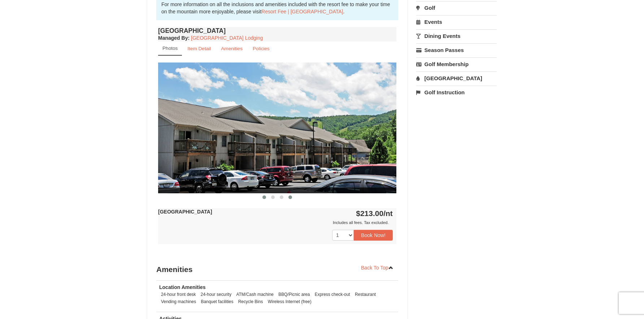 The height and width of the screenshot is (319, 644). What do you see at coordinates (170, 48) in the screenshot?
I see `small: Photos` at bounding box center [170, 48].